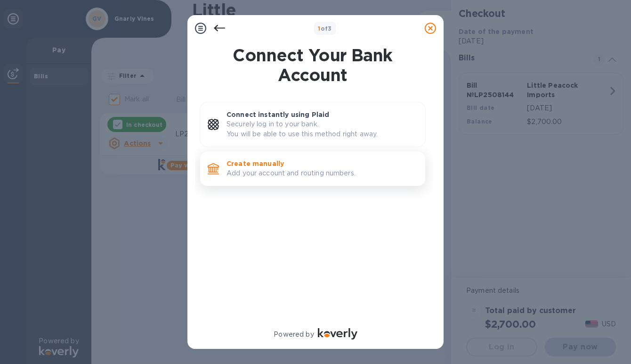 The height and width of the screenshot is (364, 631). I want to click on img: Logo, so click(338, 334).